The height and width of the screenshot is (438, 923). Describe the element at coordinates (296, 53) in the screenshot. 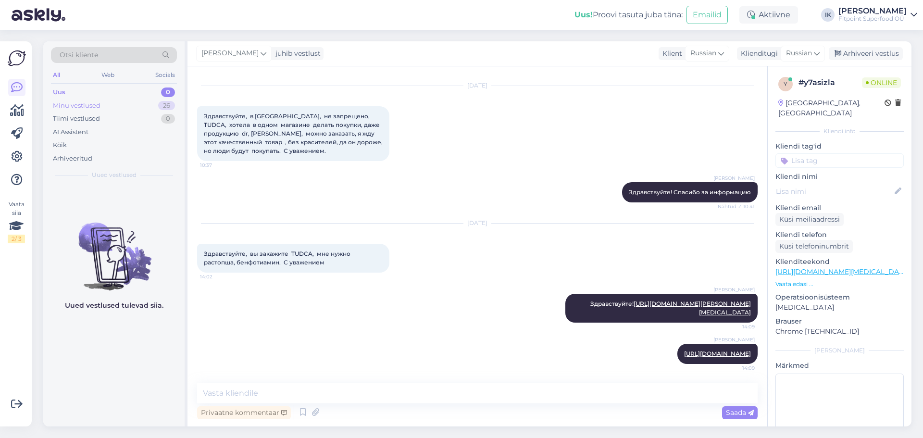

I see `div: juhib vestlust` at that location.